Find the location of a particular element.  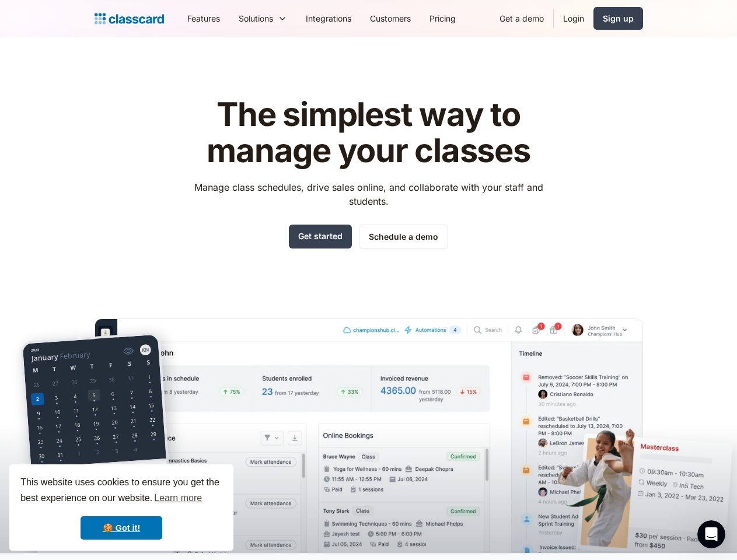

h1: The simplest way to manage your classes is located at coordinates (368, 132).